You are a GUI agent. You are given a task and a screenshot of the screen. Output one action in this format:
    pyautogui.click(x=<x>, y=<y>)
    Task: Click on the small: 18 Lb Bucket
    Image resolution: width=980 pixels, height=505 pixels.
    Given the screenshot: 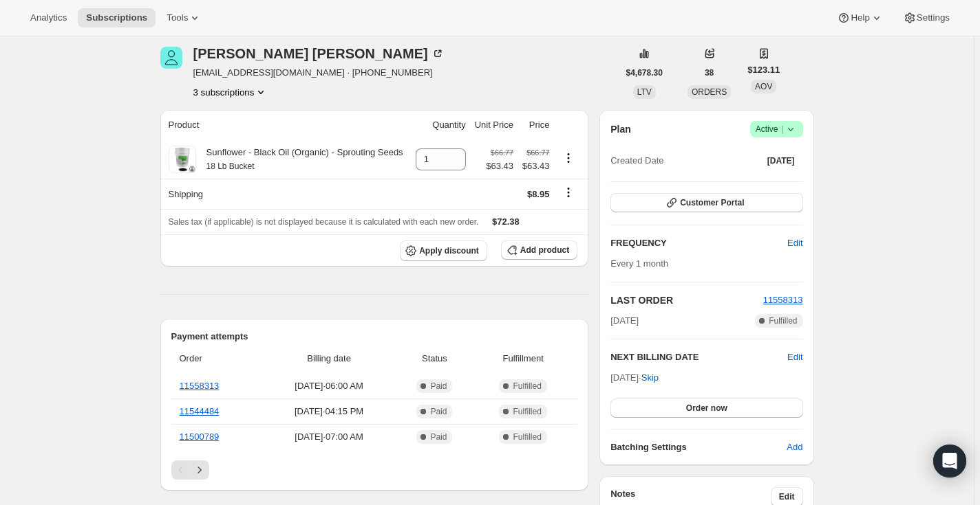 What is the action you would take?
    pyautogui.click(x=231, y=167)
    